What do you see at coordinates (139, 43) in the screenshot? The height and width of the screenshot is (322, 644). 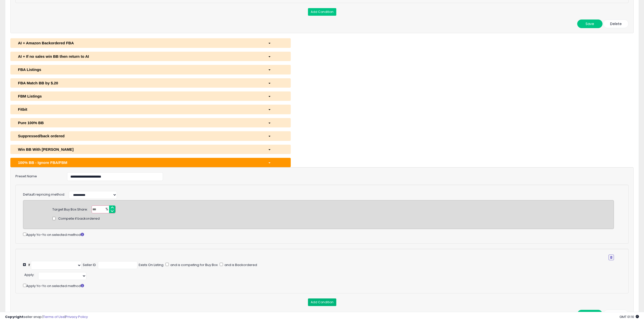 I see `div: AI + Amazon Backordered FBA` at bounding box center [139, 43].